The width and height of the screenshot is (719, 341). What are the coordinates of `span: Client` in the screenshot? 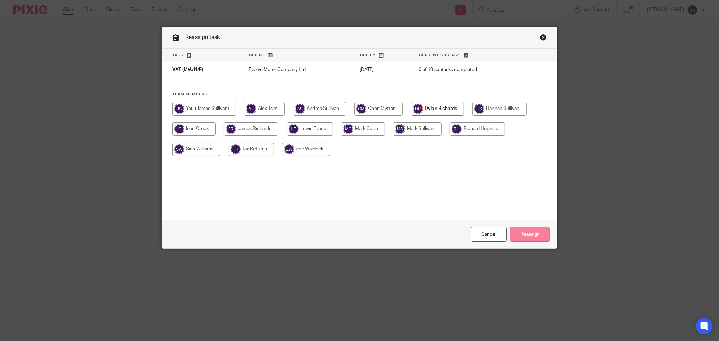 It's located at (257, 55).